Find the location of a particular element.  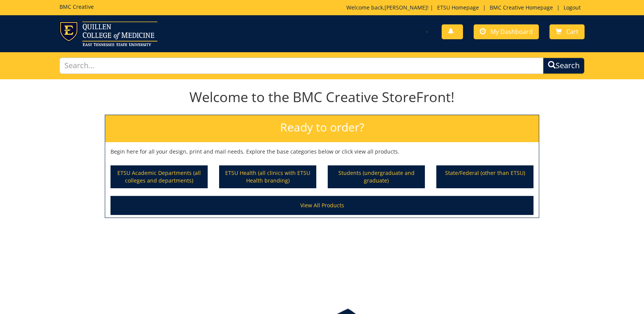

a: Cart is located at coordinates (567, 31).